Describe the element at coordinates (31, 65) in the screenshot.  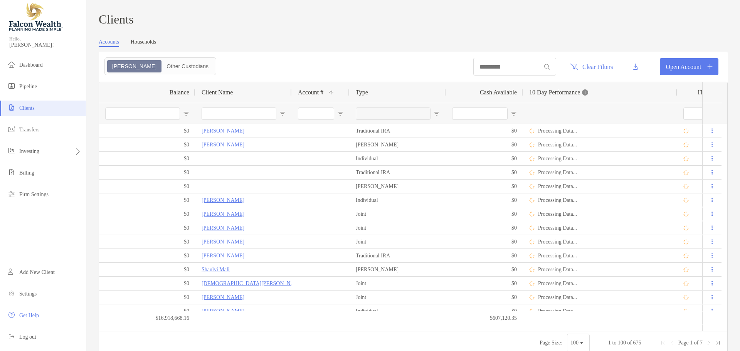
I see `span: Dashboard` at that location.